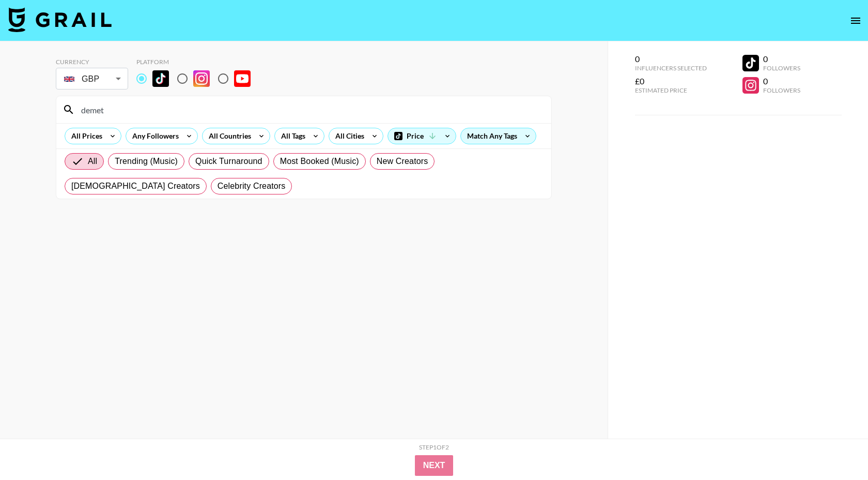 This screenshot has width=868, height=480. Describe the element at coordinates (856, 21) in the screenshot. I see `button: open drawer` at that location.